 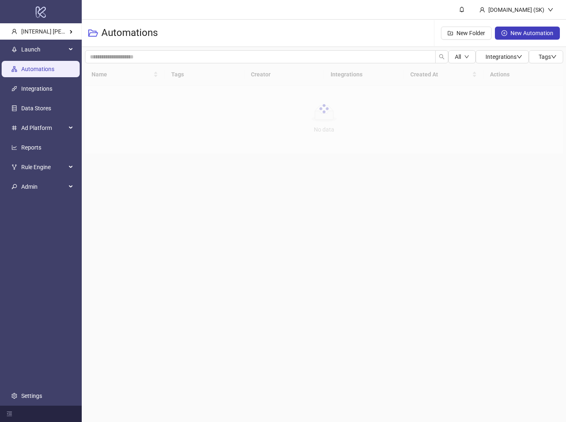 I want to click on a: Integrations, so click(x=37, y=89).